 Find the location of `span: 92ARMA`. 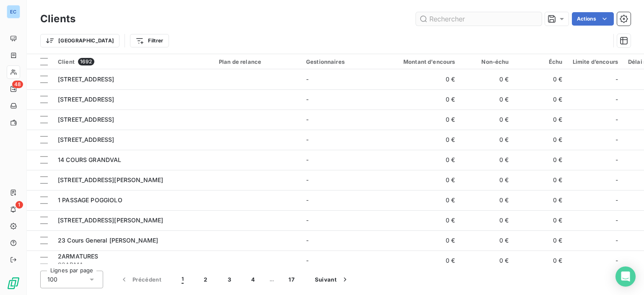

span: 92ARMA is located at coordinates (133, 265).